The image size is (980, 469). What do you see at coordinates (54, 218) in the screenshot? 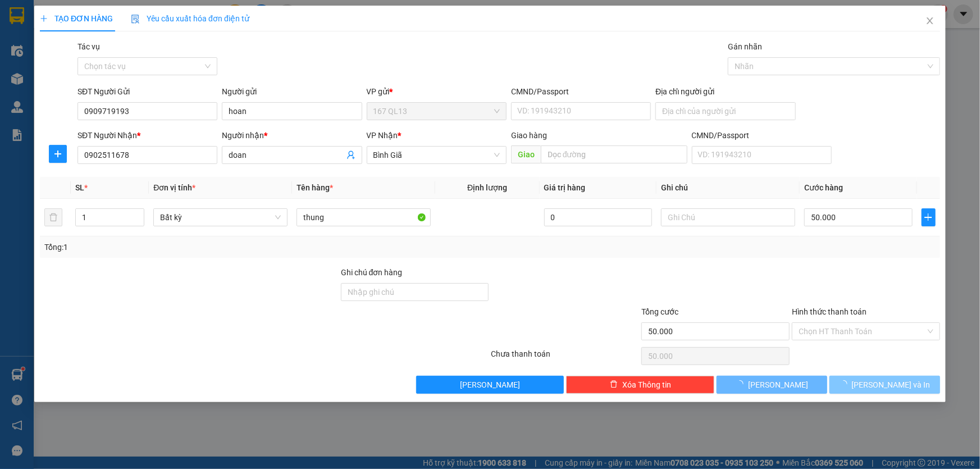
I see `button: delete` at bounding box center [54, 218].